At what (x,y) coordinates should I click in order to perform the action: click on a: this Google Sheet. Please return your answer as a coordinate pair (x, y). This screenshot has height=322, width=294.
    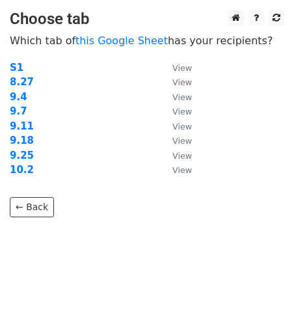
    Looking at the image, I should click on (122, 40).